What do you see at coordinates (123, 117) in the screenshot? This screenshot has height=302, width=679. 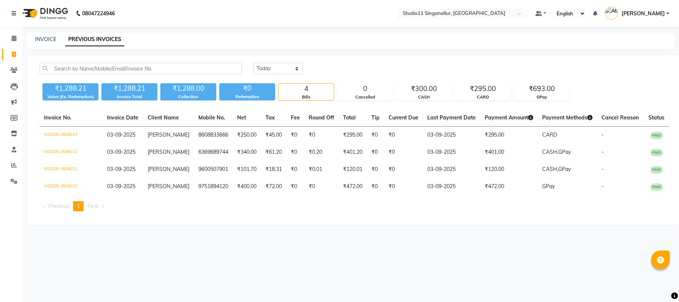 I see `span: Invoice Date` at bounding box center [123, 117].